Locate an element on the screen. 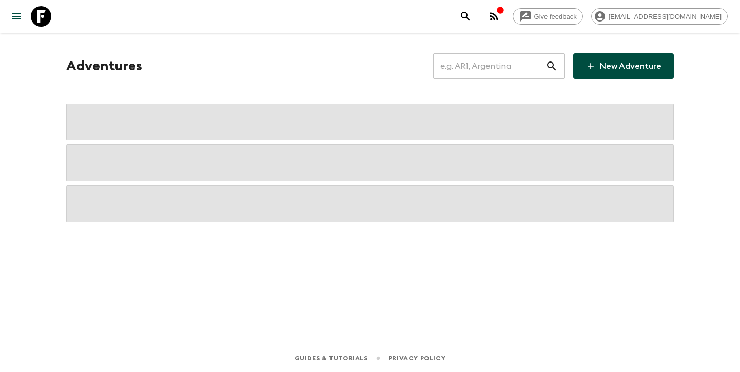  a: Privacy Policy is located at coordinates (416, 359).